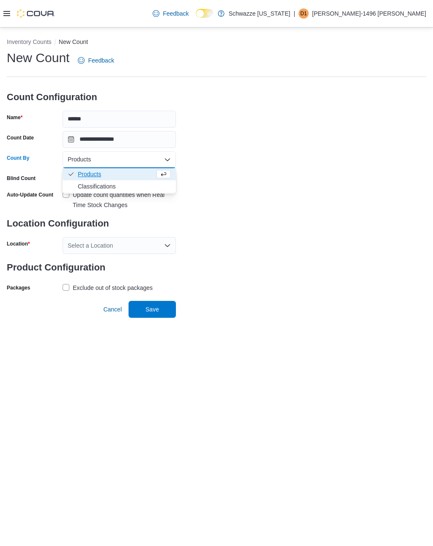 This screenshot has width=433, height=546. I want to click on div: Blind Count, so click(21, 178).